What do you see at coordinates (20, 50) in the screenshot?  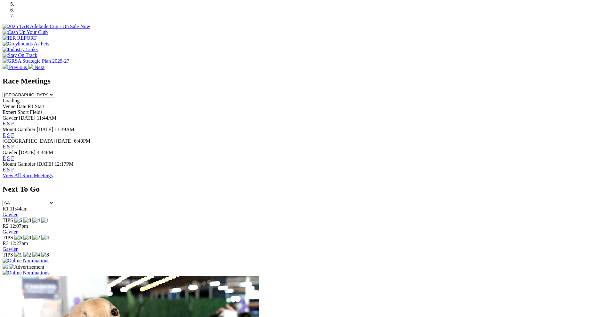 I see `img: Industry Links` at bounding box center [20, 50].